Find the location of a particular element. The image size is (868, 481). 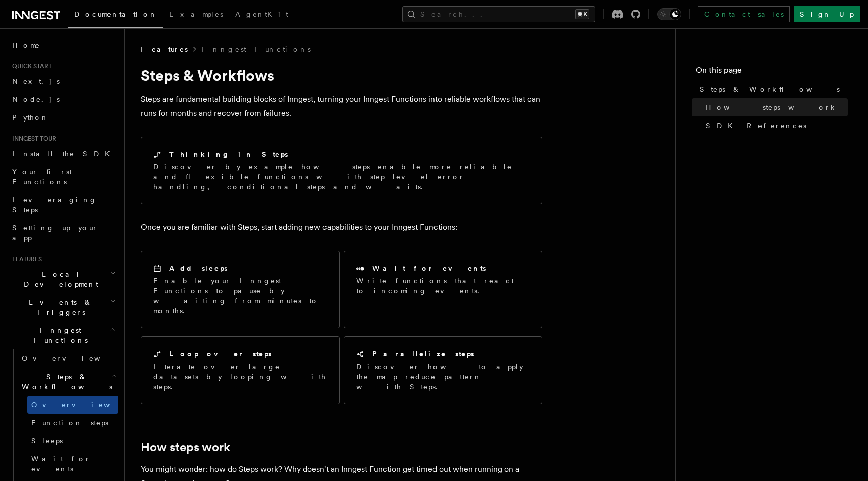

a: Inngest Functions is located at coordinates (257, 49).